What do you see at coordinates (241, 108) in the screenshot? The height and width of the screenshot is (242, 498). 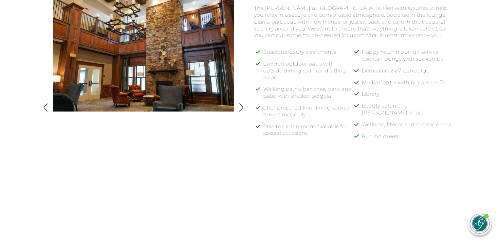 I see `button: Show next` at bounding box center [241, 108].